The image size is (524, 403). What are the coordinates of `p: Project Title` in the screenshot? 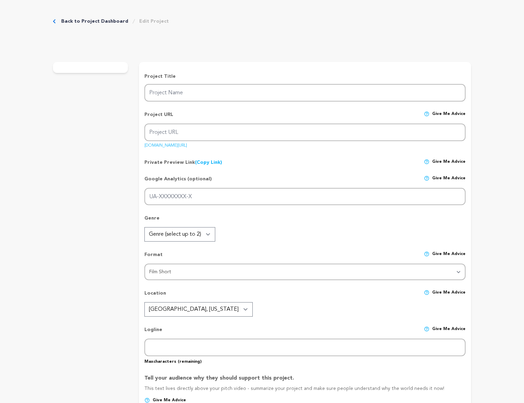 It's located at (305, 76).